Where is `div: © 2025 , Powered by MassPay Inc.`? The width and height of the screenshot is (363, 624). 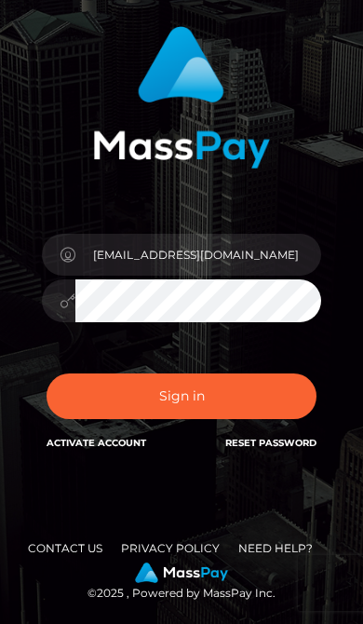 div: © 2025 , Powered by MassPay Inc. is located at coordinates (182, 583).